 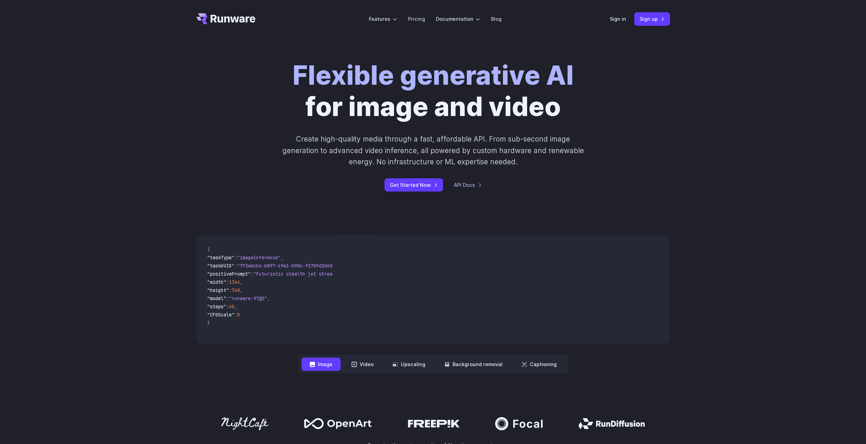 I want to click on strong: Flexible generative AI, so click(x=433, y=75).